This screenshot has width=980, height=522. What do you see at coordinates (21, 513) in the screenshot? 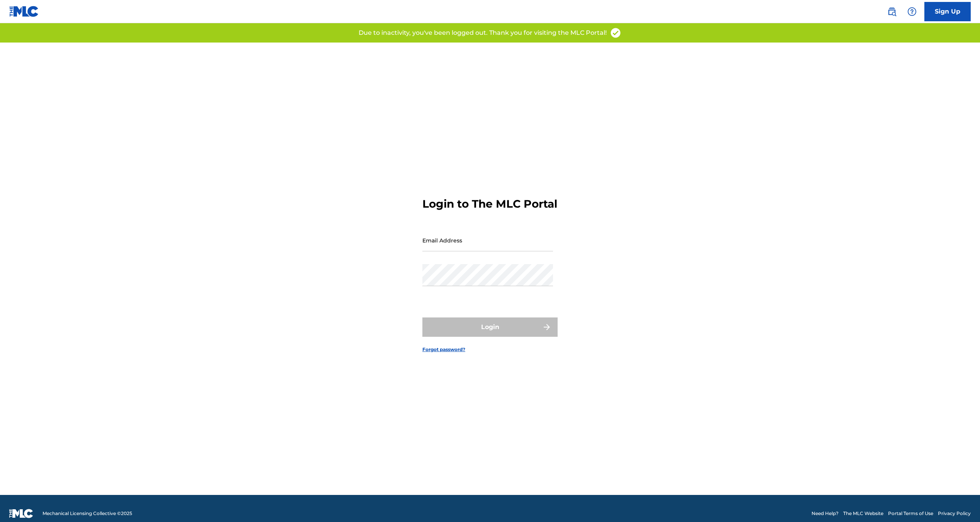
I see `img: logo` at bounding box center [21, 513].